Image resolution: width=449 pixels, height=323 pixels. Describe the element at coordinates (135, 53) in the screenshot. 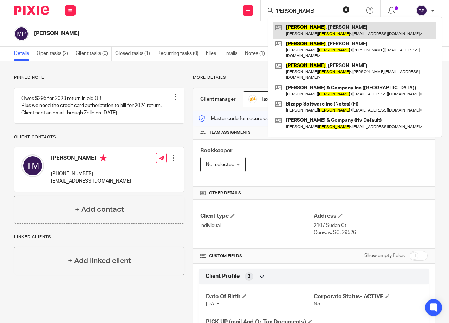

I see `a: Closed tasks (1)` at that location.